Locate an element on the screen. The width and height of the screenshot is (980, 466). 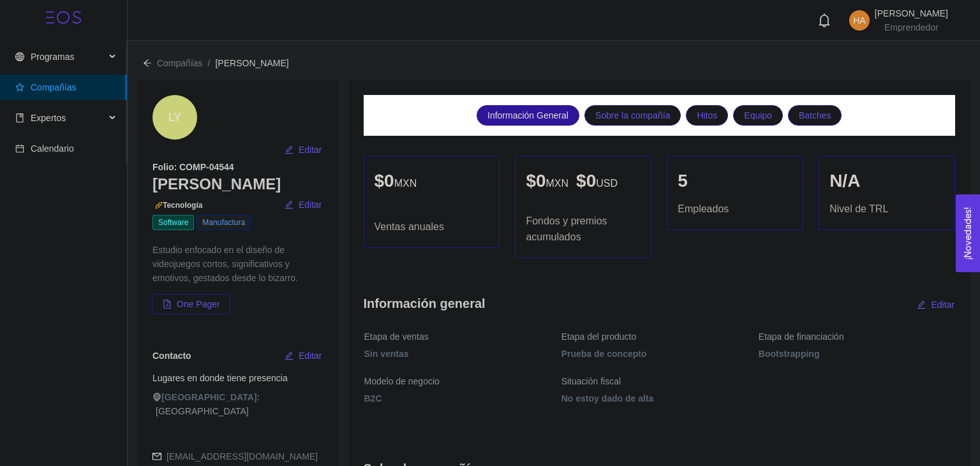
span: Calendario is located at coordinates (52, 149).